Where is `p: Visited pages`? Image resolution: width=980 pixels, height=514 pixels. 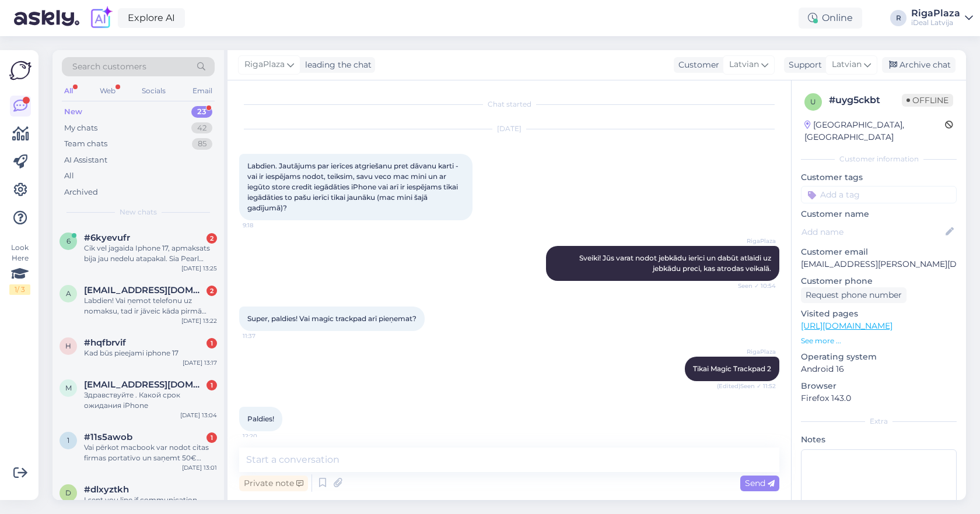
p: Visited pages is located at coordinates (879, 313).